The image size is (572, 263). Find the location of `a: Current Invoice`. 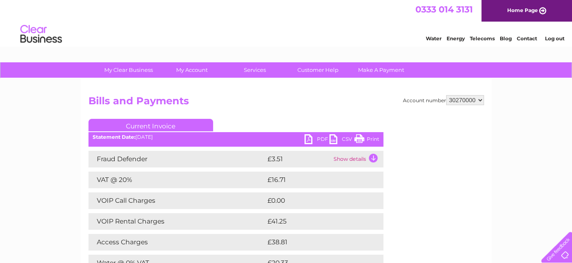

a: Current Invoice is located at coordinates (151, 125).